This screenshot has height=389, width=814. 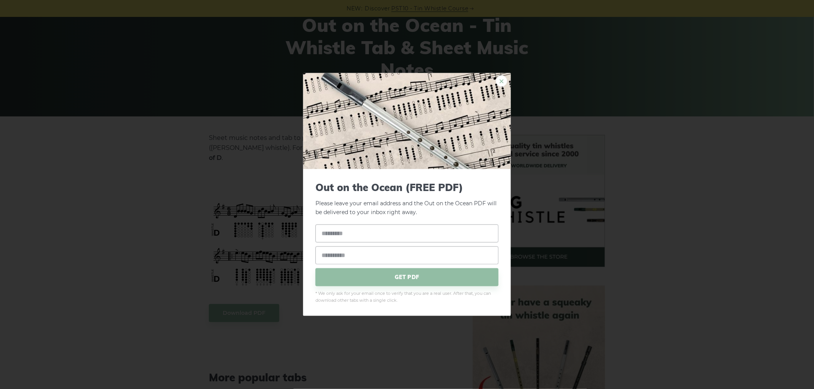 What do you see at coordinates (407, 187) in the screenshot?
I see `span: Out on the Ocean (FREE PDF)` at bounding box center [407, 187].